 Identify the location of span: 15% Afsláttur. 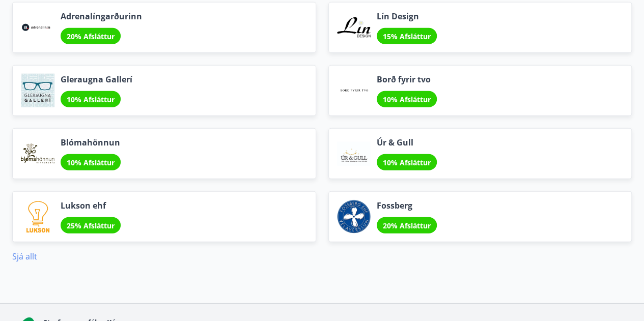
(407, 36).